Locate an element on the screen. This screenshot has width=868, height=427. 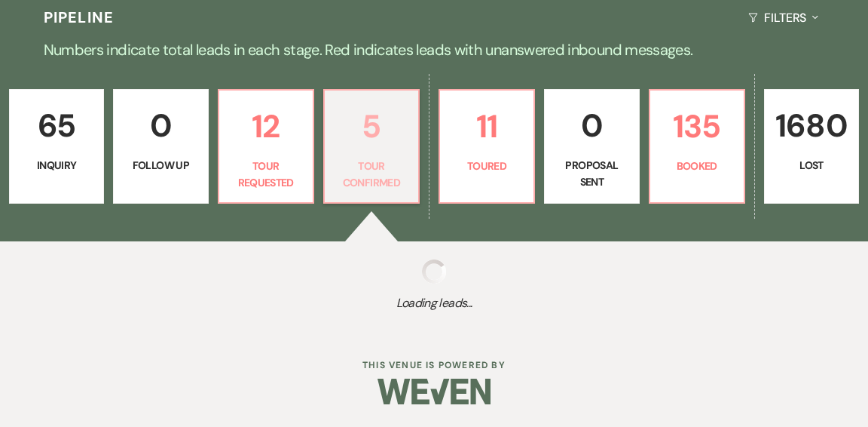
p: Tour Confirmed is located at coordinates (372, 174).